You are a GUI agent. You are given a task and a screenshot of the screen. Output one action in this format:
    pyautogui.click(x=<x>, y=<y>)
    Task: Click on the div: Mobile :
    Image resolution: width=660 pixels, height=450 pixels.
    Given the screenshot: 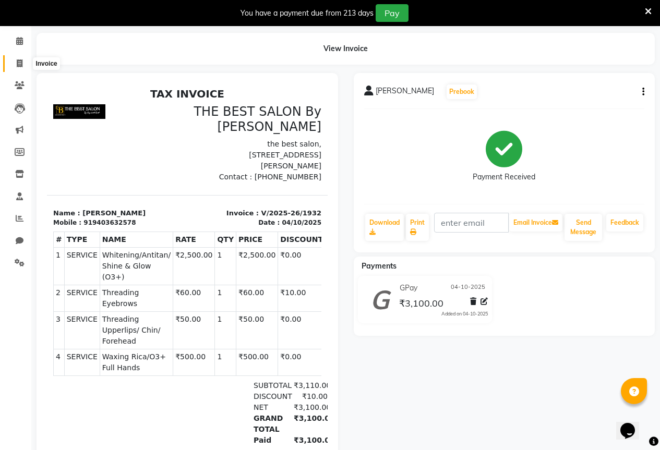 What is the action you would take?
    pyautogui.click(x=20, y=139)
    